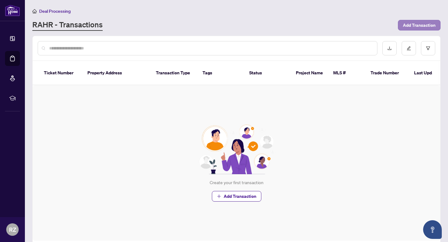  I want to click on th: Status, so click(267, 73).